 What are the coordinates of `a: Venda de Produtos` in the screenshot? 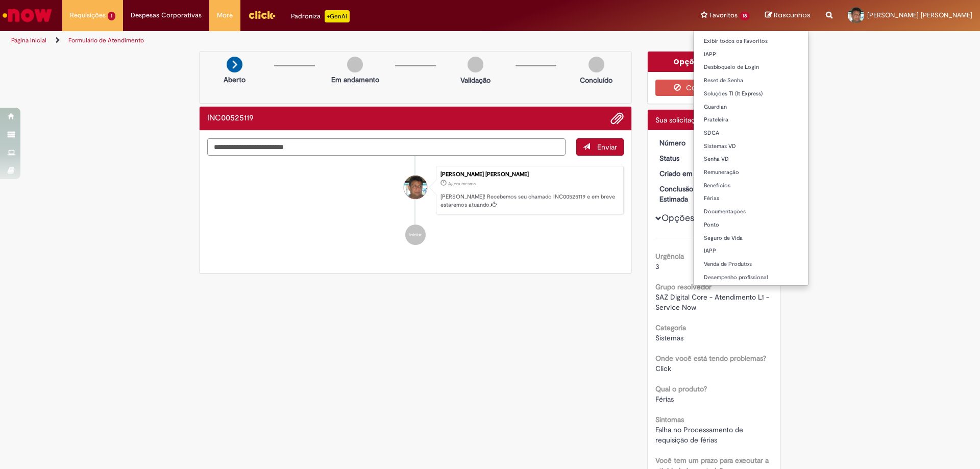 It's located at (751, 264).